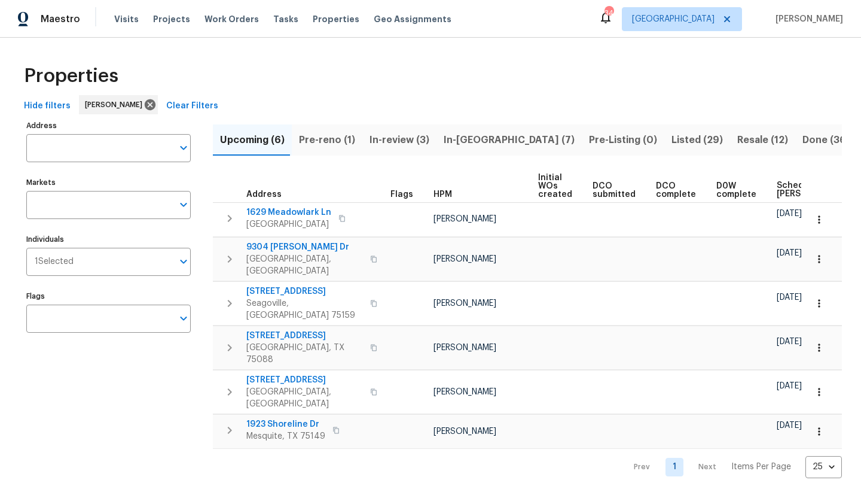  I want to click on span: HPM, so click(443, 194).